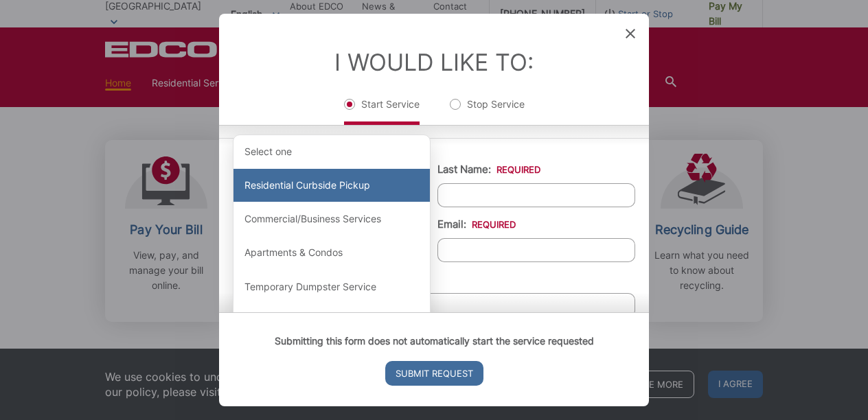 Image resolution: width=868 pixels, height=420 pixels. Describe the element at coordinates (332, 286) in the screenshot. I see `div: Temporary Dumpster Service` at that location.